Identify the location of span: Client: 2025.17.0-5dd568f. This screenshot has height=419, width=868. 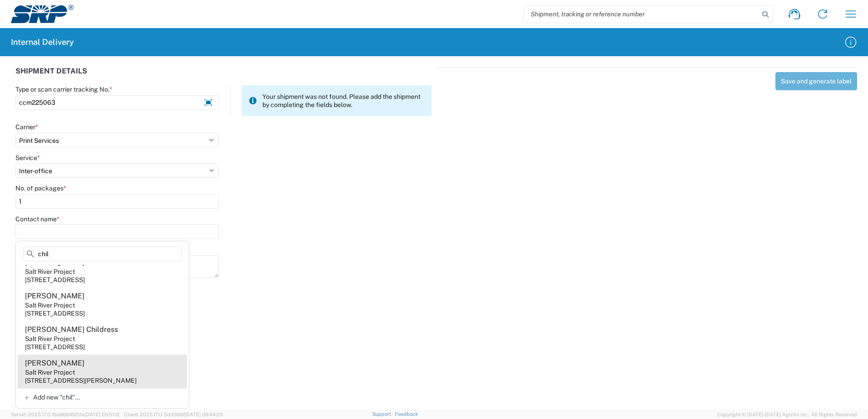
(173, 414).